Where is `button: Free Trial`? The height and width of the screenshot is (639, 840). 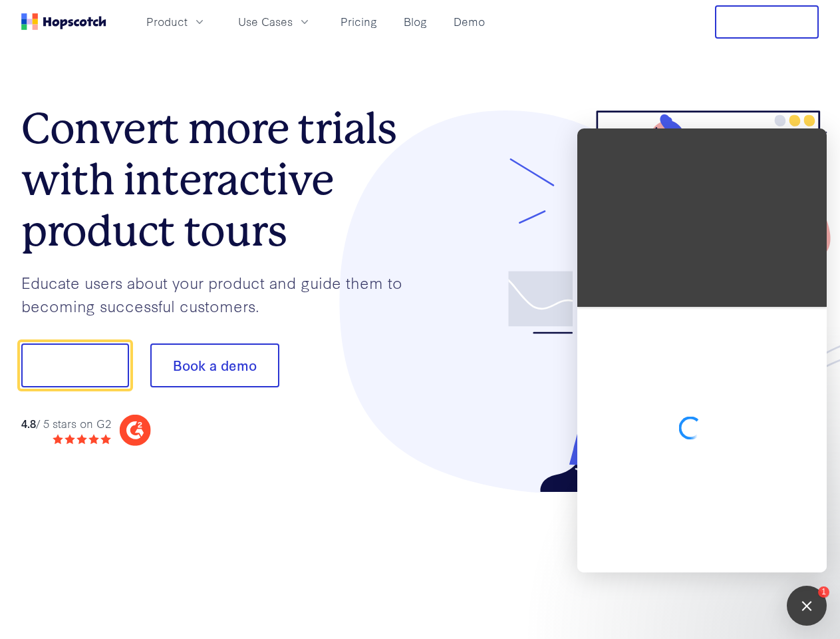 button: Free Trial is located at coordinates (767, 22).